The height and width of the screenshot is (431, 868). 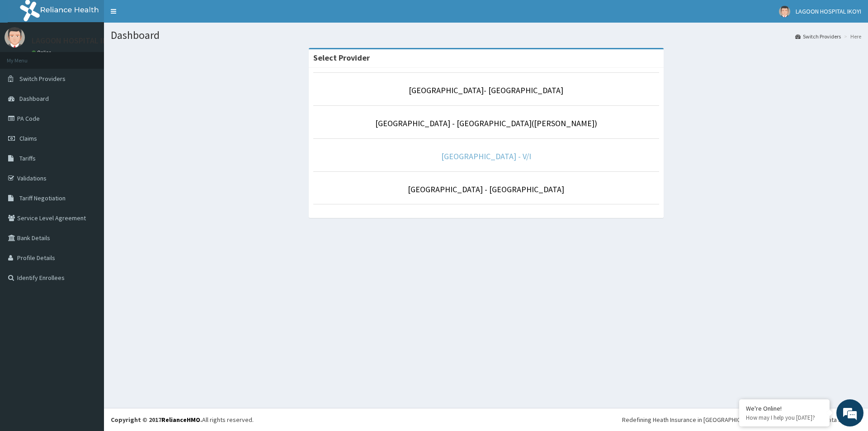 What do you see at coordinates (28, 158) in the screenshot?
I see `span: Tariffs` at bounding box center [28, 158].